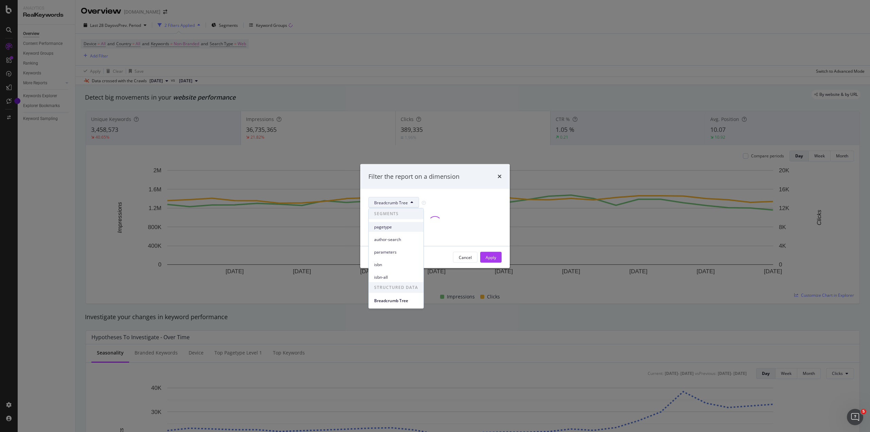 Image resolution: width=870 pixels, height=432 pixels. I want to click on span: parameters, so click(396, 252).